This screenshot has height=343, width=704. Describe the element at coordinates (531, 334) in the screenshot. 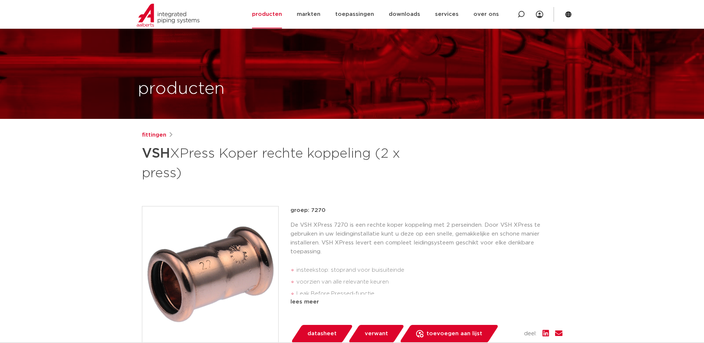

I see `span: deel:` at that location.